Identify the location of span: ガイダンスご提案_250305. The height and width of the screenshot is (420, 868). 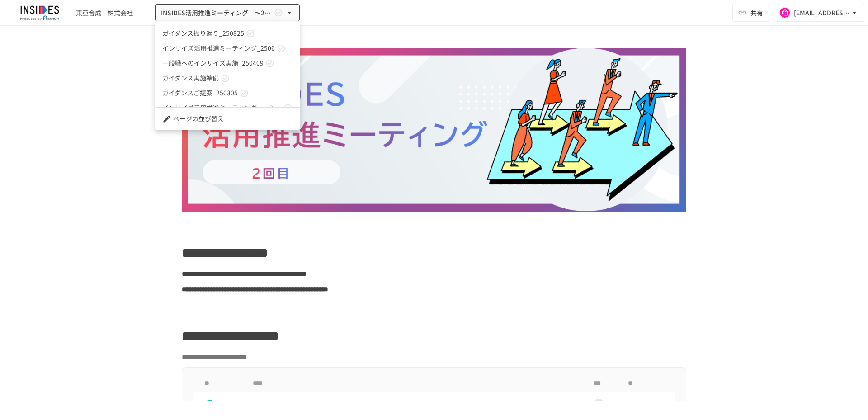
(200, 93).